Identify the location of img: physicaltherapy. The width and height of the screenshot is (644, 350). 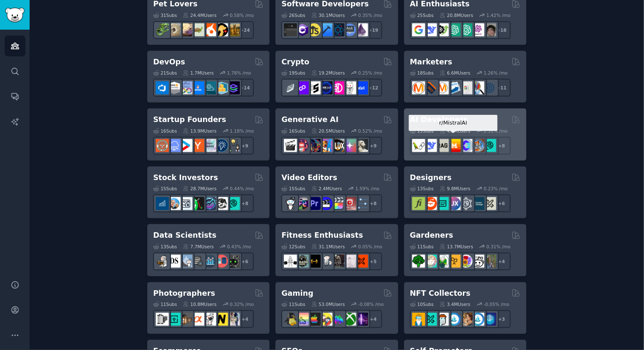
(350, 261).